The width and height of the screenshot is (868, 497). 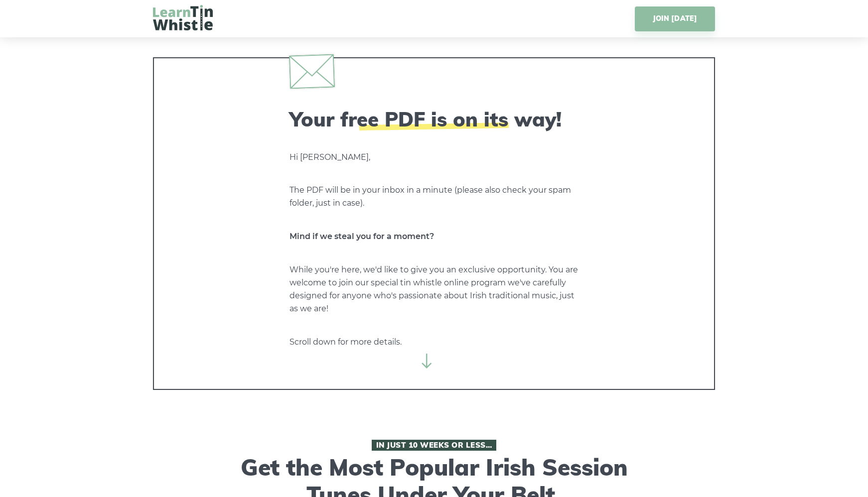 I want to click on span: In Just 10 Weeks or Less…, so click(x=434, y=446).